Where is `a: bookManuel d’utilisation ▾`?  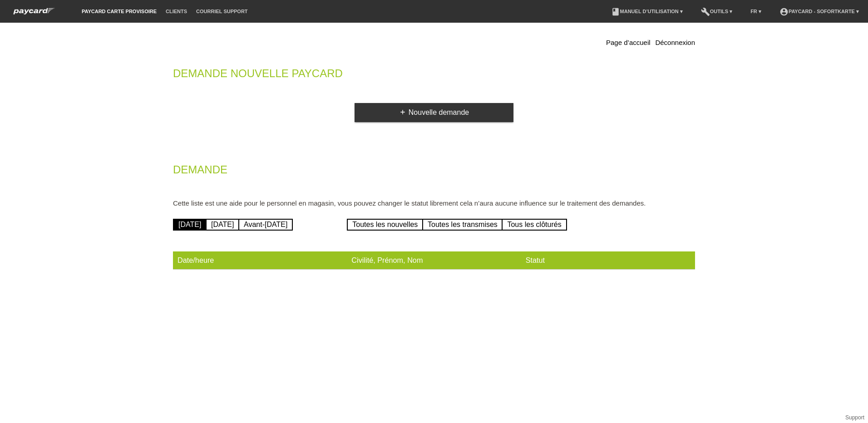
a: bookManuel d’utilisation ▾ is located at coordinates (647, 11).